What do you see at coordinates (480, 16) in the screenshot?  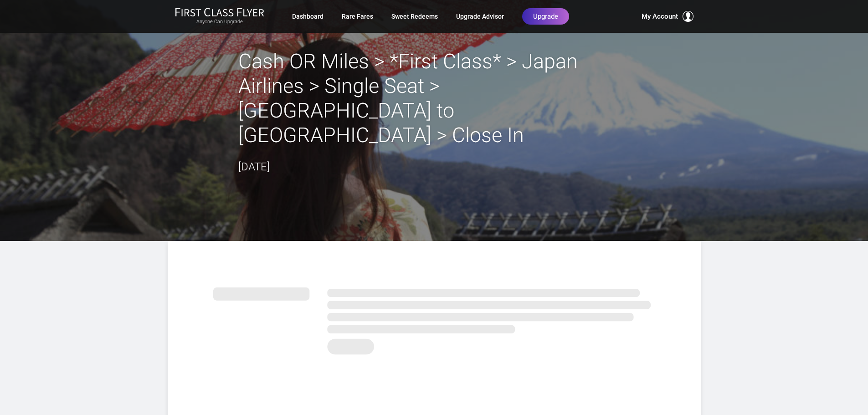 I see `a: Upgrade Advisor` at bounding box center [480, 16].